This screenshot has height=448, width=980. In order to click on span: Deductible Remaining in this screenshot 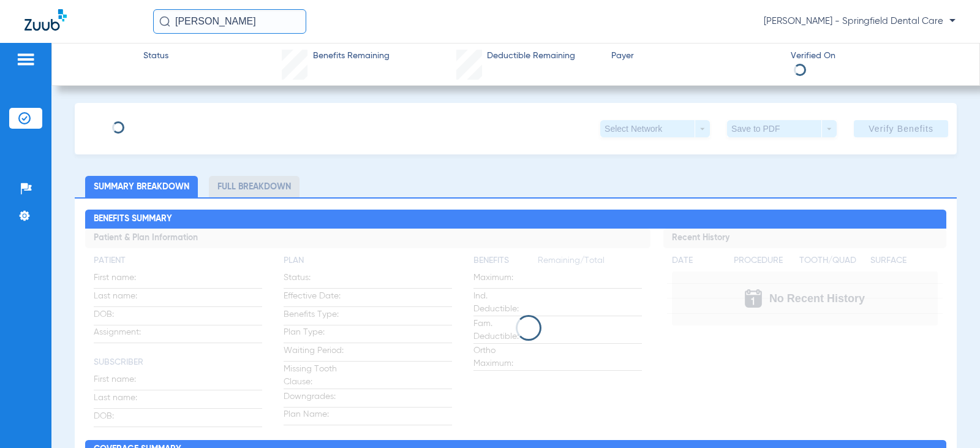, I will do `click(531, 55)`.